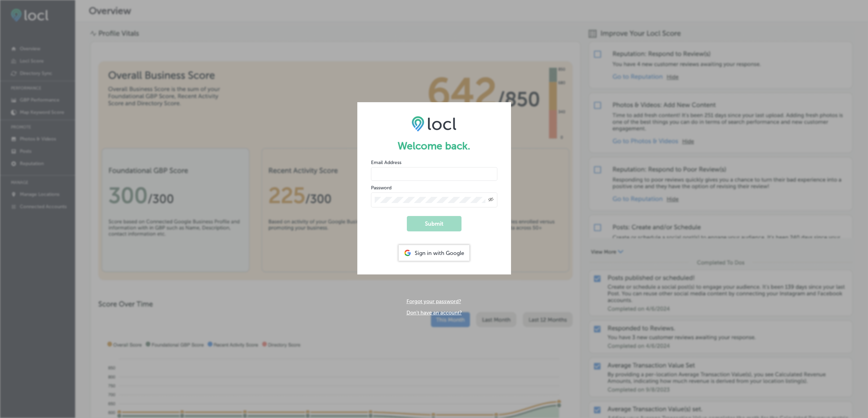  I want to click on button: Submit, so click(435, 223).